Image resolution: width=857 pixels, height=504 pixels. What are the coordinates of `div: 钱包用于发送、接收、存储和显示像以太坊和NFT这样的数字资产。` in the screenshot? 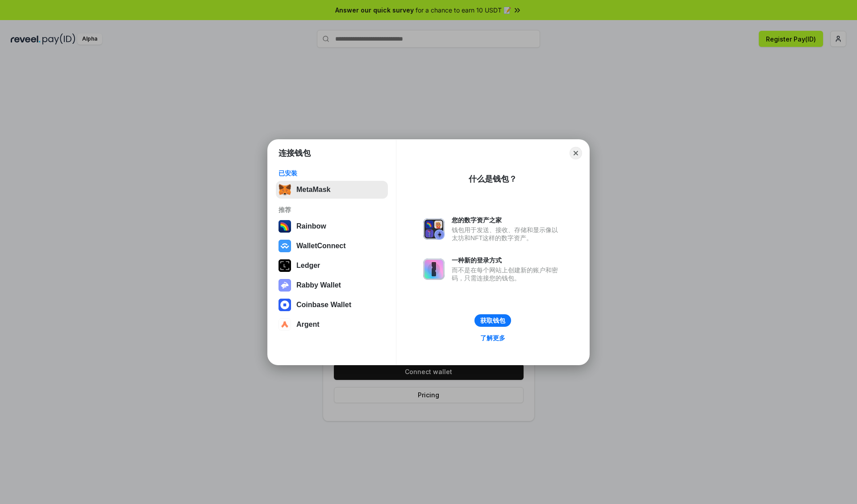 It's located at (507, 234).